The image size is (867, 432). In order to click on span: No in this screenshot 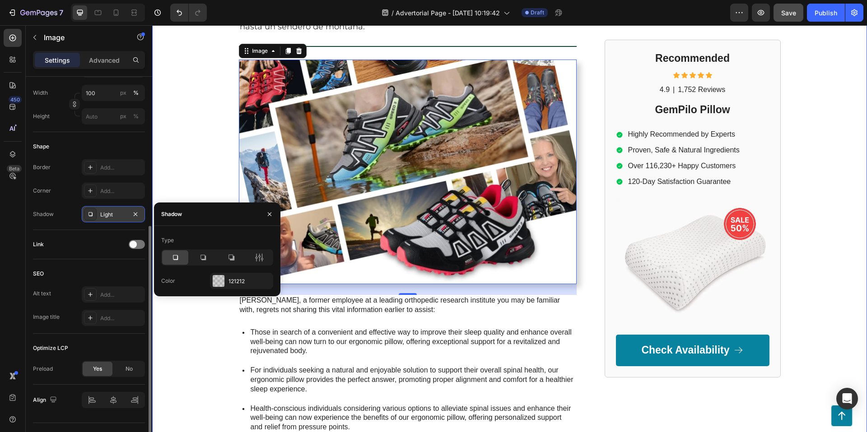, I will do `click(129, 369)`.